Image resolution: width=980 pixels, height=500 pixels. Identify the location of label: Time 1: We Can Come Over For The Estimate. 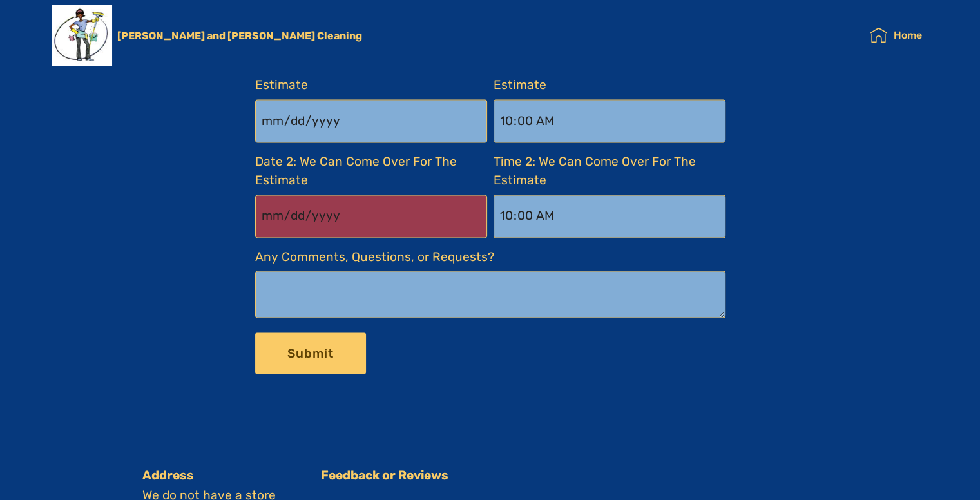
(610, 76).